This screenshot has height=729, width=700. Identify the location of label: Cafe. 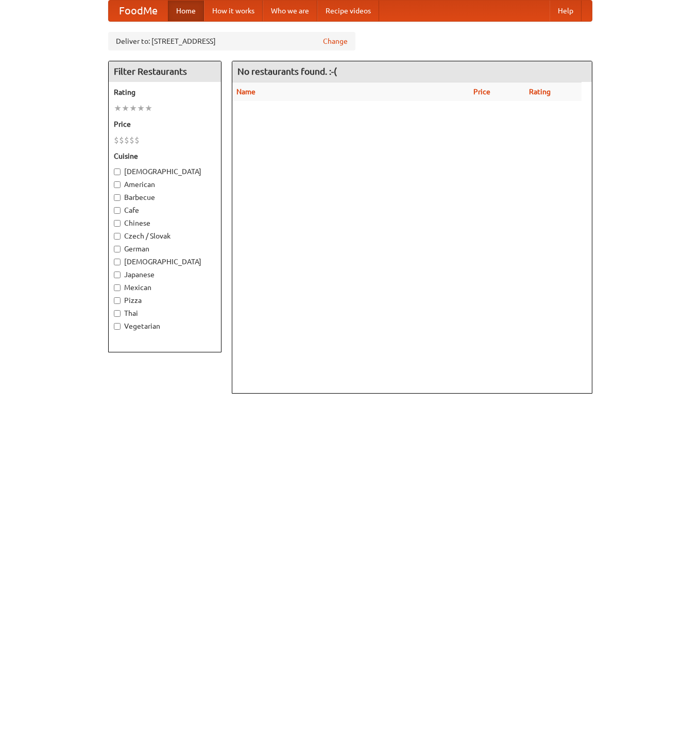
(165, 210).